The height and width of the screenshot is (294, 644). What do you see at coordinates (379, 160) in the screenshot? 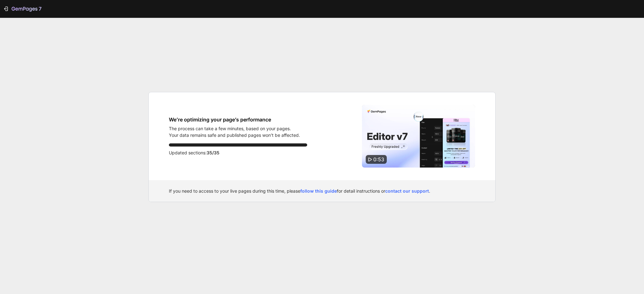
I see `span: 0:53` at bounding box center [379, 160].